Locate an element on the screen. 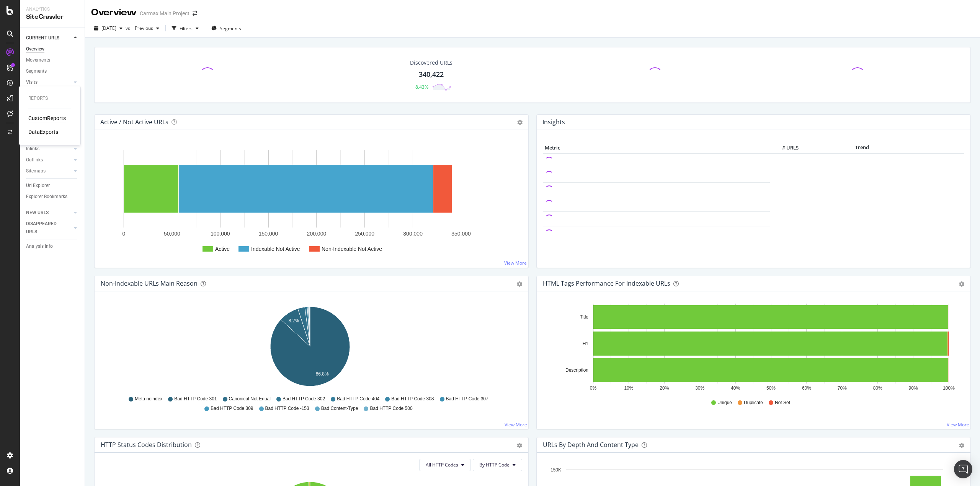  div: HTML Tags Performance for Indexable URLs is located at coordinates (606, 283).